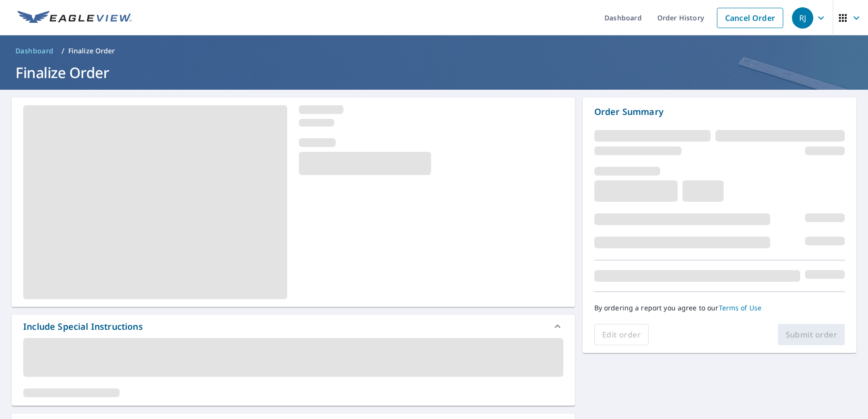  What do you see at coordinates (750, 18) in the screenshot?
I see `a: Cancel Order` at bounding box center [750, 18].